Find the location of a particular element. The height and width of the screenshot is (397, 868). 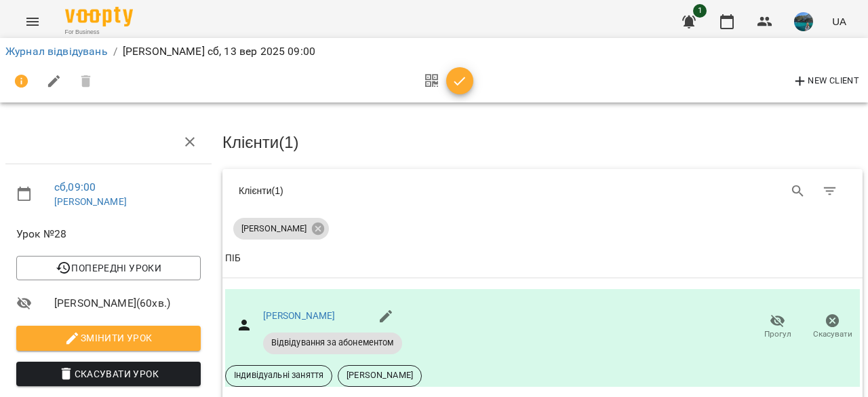

img: 60415085415ff60041987987a0d20803.jpg is located at coordinates (804, 21).